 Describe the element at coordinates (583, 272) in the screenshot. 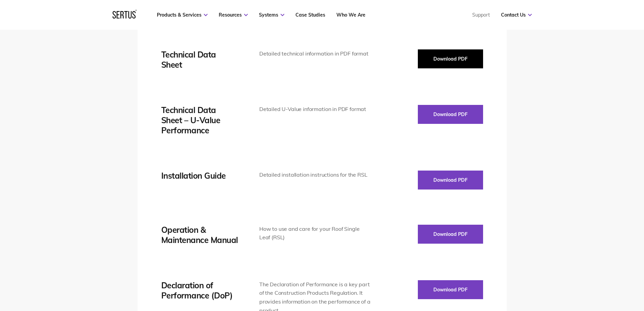

I see `div: Chat Widget` at that location.